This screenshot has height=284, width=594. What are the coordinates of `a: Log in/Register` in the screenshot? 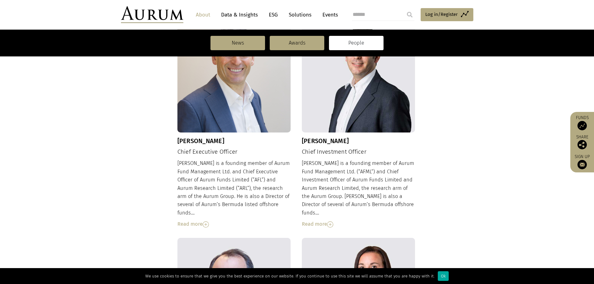 It's located at (446, 15).